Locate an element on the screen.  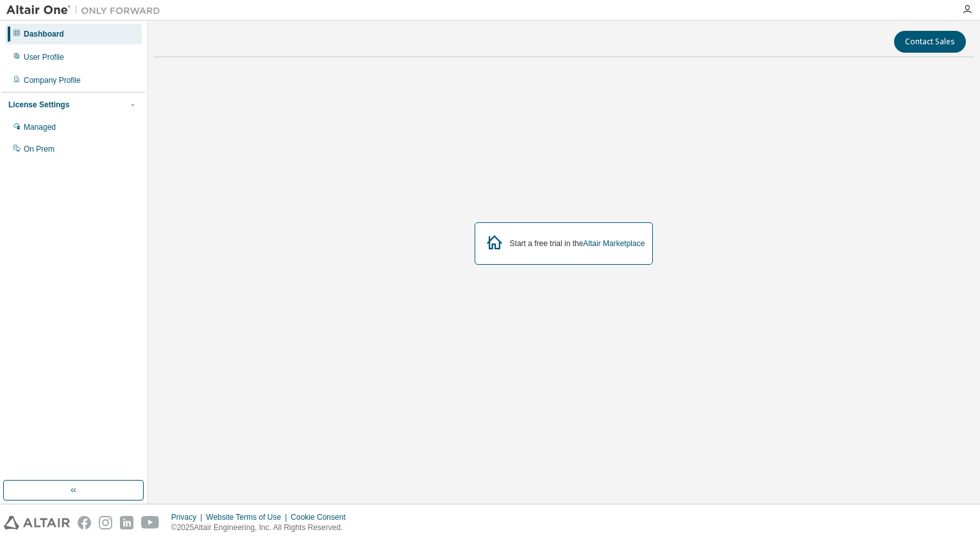
img: facebook.svg is located at coordinates (84, 522).